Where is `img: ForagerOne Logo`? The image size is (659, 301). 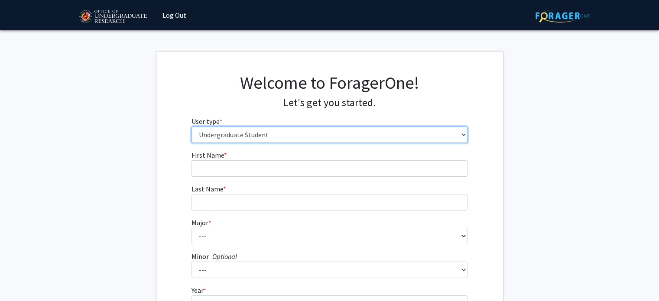
img: ForagerOne Logo is located at coordinates (563, 16).